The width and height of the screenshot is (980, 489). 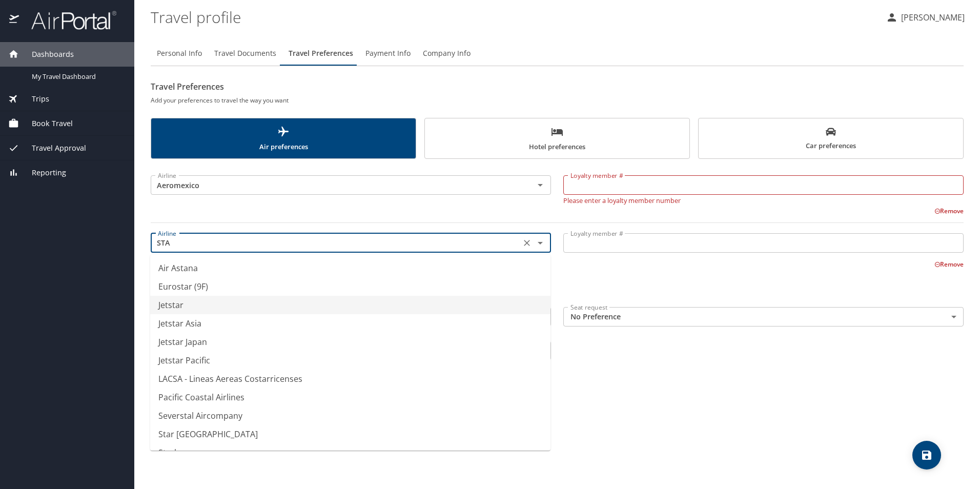 What do you see at coordinates (558, 100) in the screenshot?
I see `h6: Add your preferences to travel the way you want` at bounding box center [558, 100].